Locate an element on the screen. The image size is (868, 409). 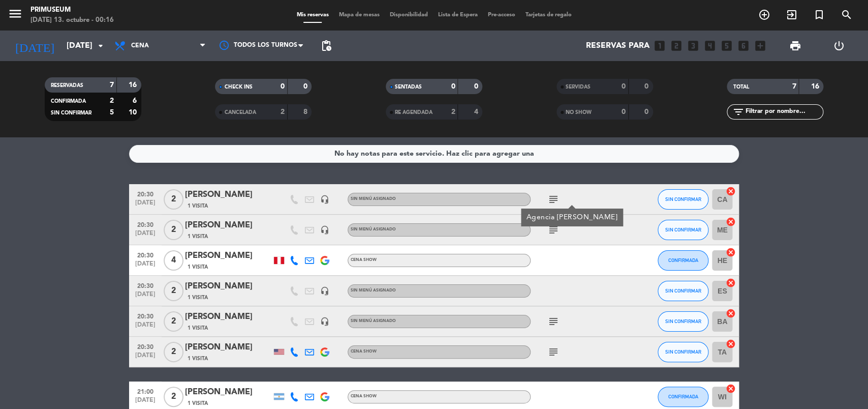
span: 21:00 is located at coordinates (145, 390).